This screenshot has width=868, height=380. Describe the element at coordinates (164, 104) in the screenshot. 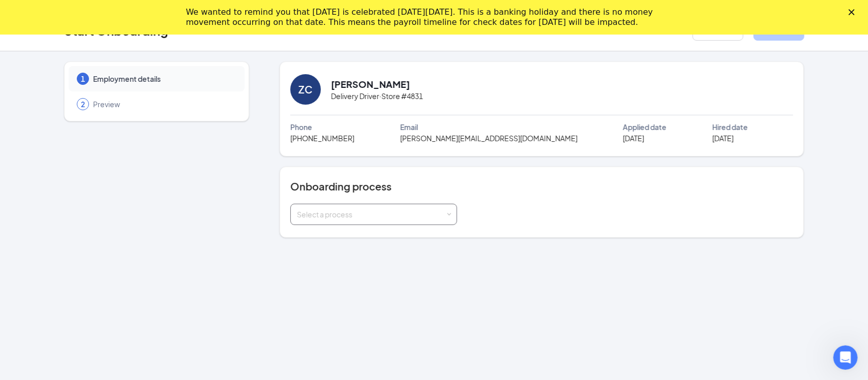

I see `span: Preview` at that location.